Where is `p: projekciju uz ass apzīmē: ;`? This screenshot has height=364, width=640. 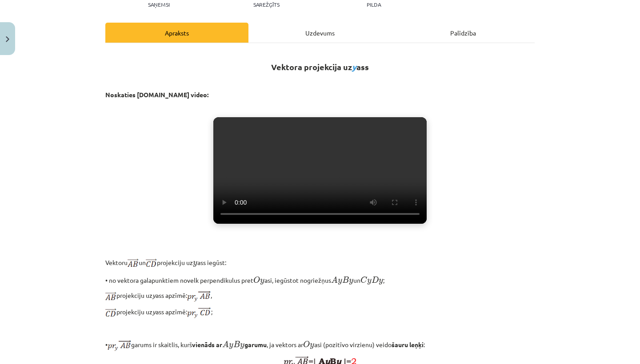 p: projekciju uz ass apzīmē: ; is located at coordinates (320, 313).